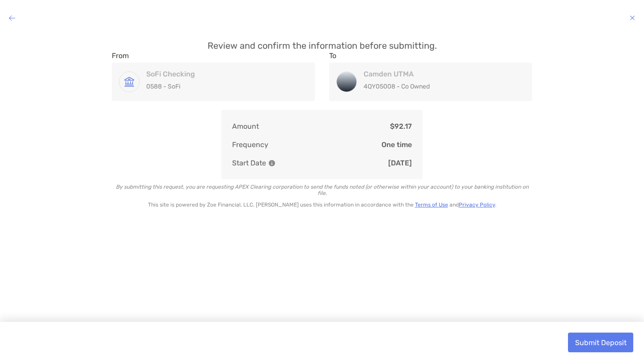 Image resolution: width=644 pixels, height=363 pixels. Describe the element at coordinates (431, 205) in the screenshot. I see `a: Terms of Use` at that location.